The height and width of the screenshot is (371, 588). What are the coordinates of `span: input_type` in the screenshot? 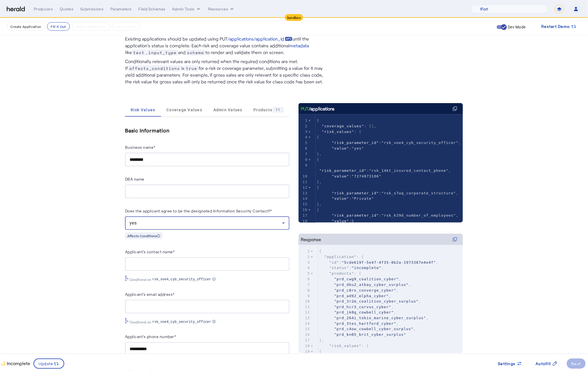 It's located at (162, 53).